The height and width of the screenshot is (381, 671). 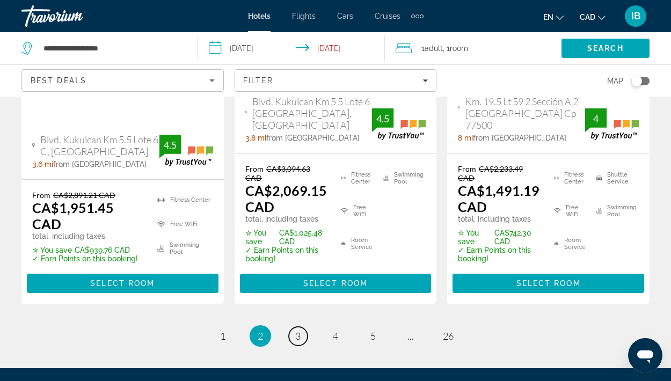 What do you see at coordinates (455, 48) in the screenshot?
I see `span: , 1` at bounding box center [455, 48].